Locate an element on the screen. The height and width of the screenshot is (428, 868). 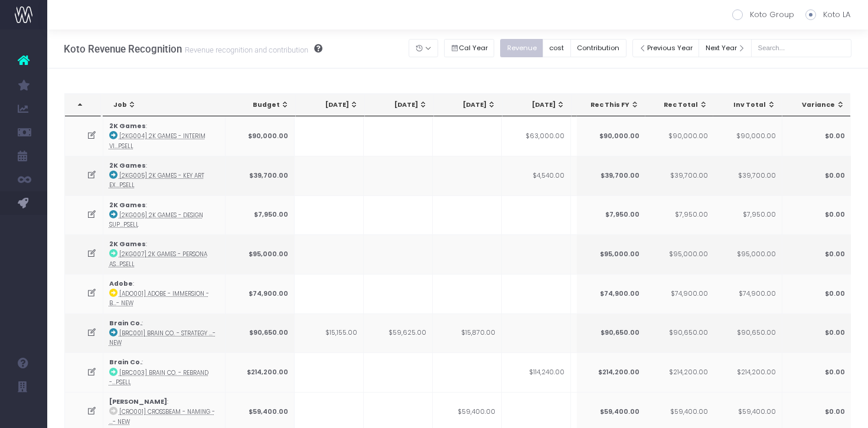
input: Search... is located at coordinates (801, 48).